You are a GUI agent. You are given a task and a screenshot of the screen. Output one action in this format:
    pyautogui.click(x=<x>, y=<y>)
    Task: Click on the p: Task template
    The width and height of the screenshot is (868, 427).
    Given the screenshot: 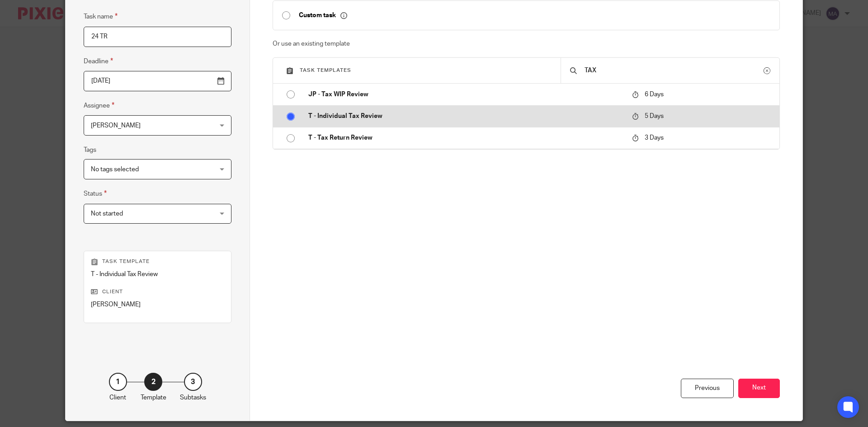 What is the action you would take?
    pyautogui.click(x=158, y=262)
    